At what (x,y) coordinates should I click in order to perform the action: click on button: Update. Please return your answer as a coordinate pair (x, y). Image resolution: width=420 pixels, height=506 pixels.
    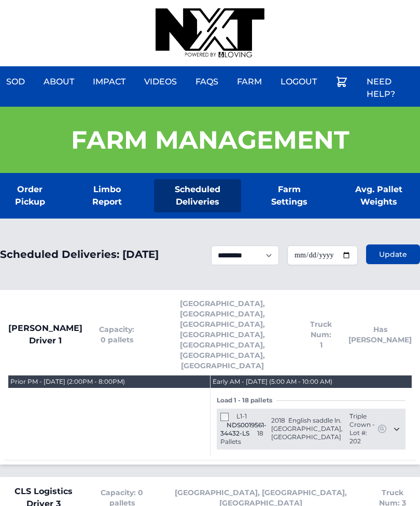
    Looking at the image, I should click on (393, 254).